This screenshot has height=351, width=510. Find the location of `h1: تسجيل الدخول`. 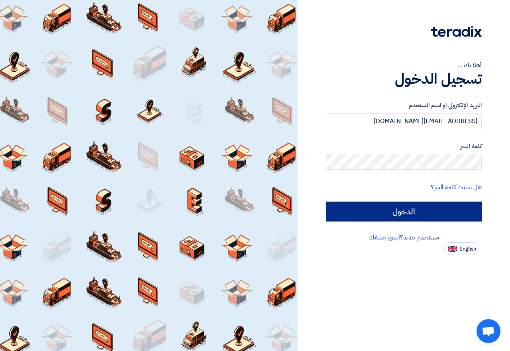

h1: تسجيل الدخول is located at coordinates (403, 79).